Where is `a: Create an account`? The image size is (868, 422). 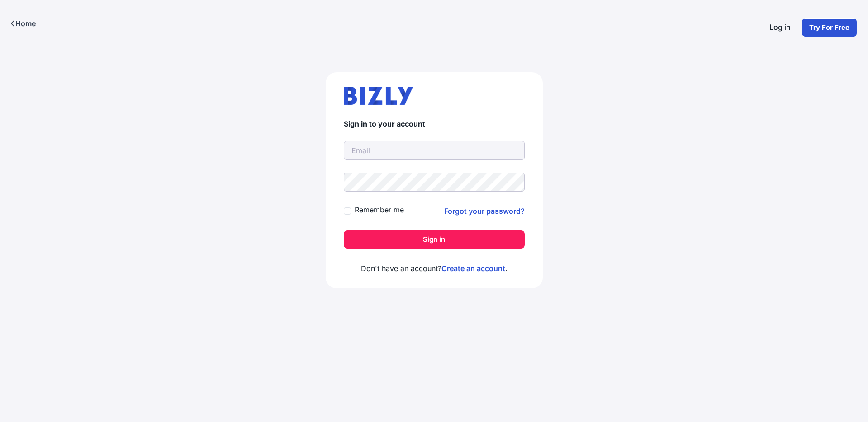 a: Create an account is located at coordinates (473, 268).